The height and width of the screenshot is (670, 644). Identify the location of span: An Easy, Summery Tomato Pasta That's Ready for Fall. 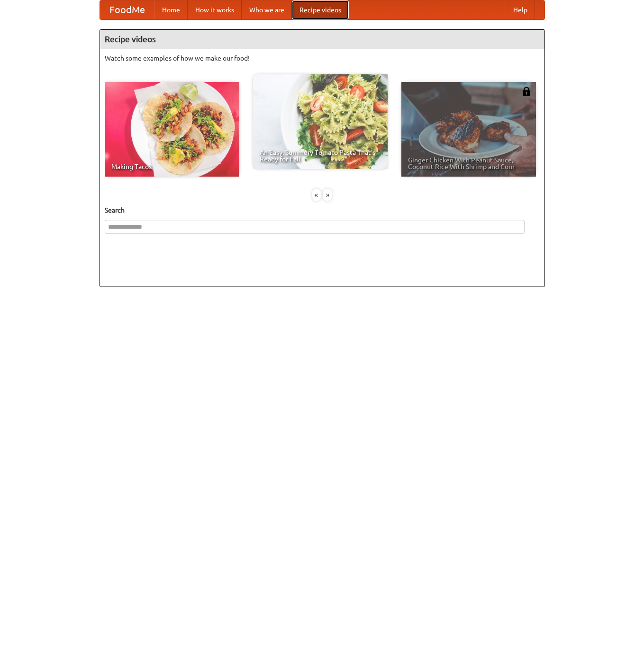
(321, 156).